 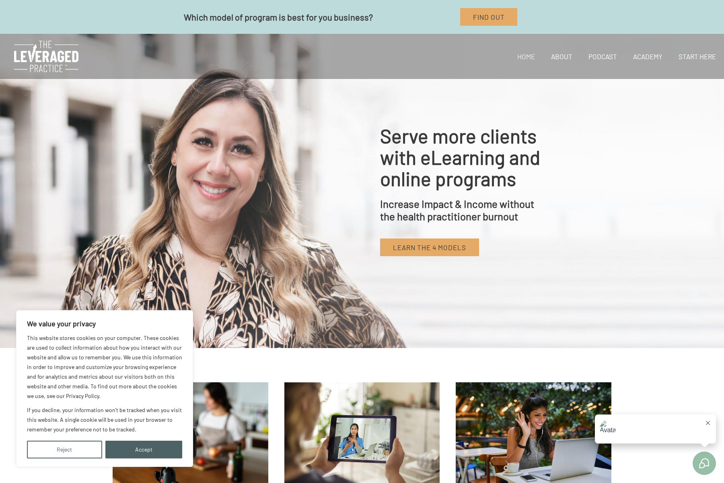 What do you see at coordinates (489, 17) in the screenshot?
I see `span: Find Out` at bounding box center [489, 17].